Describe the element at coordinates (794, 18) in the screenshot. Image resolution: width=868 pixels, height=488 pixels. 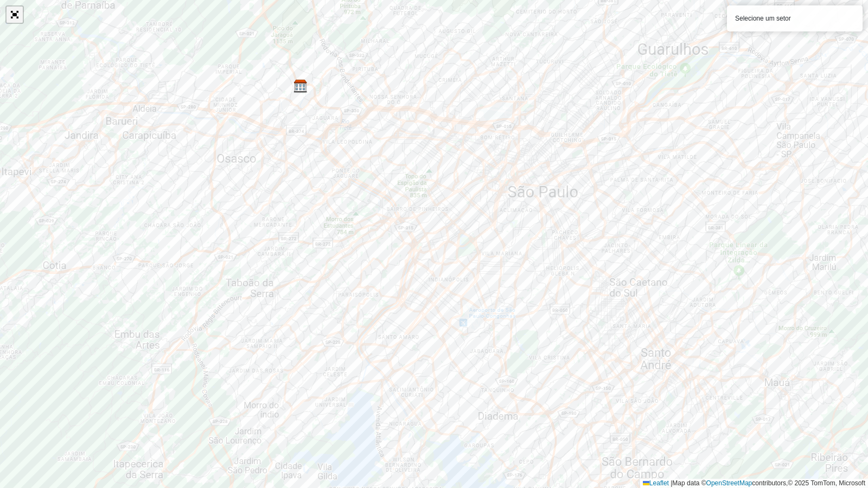
I see `div: Selecione um setor` at that location.